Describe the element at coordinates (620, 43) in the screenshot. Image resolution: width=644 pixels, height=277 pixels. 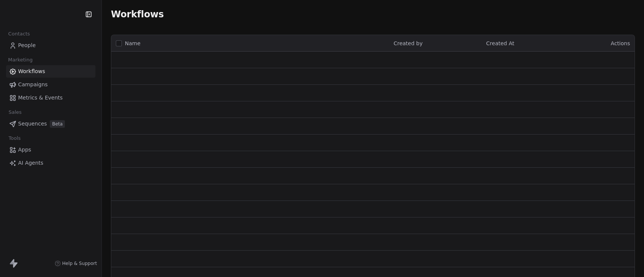
I see `span: Actions` at that location.